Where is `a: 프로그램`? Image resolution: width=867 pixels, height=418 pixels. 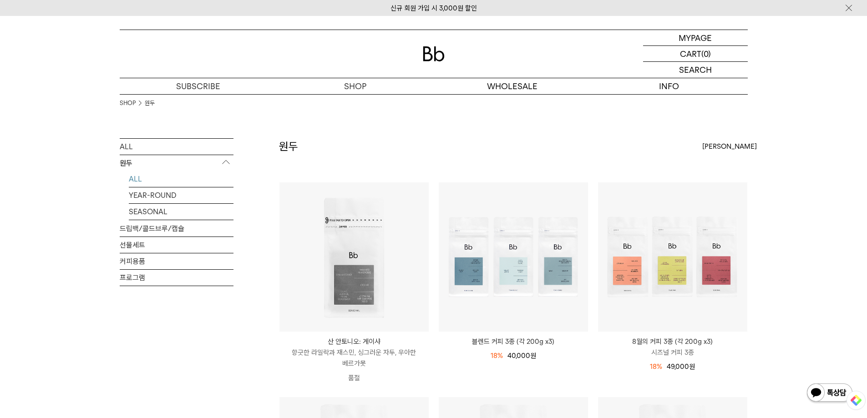 a: 프로그램 is located at coordinates (177, 278).